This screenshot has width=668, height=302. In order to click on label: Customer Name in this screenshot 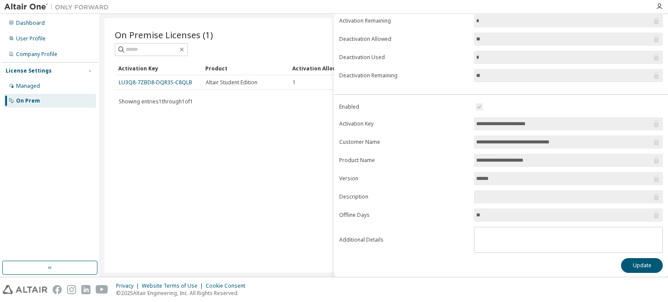, I will do `click(404, 142)`.